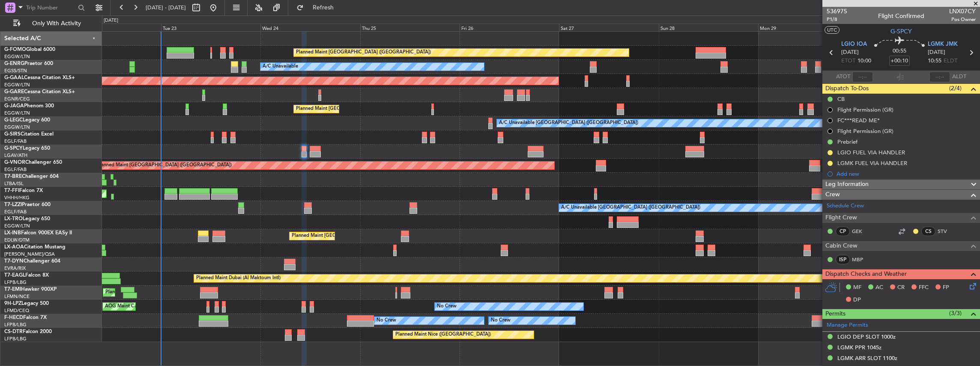  Describe the element at coordinates (17, 197) in the screenshot. I see `a: VHHH/HKG` at that location.